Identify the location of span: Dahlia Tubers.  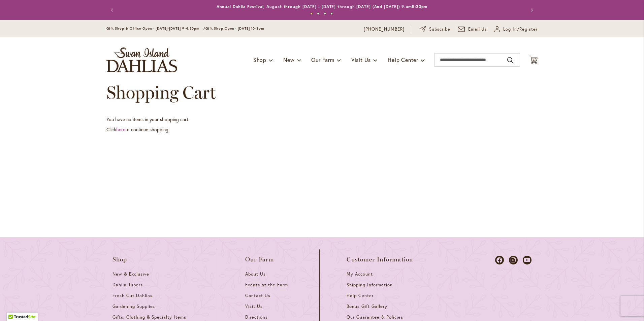
(128, 285).